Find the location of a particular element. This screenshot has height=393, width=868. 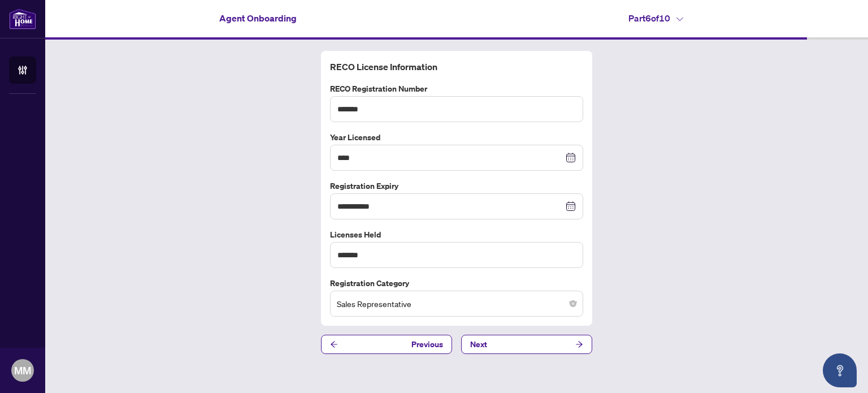

span: arrow-right is located at coordinates (579, 345).